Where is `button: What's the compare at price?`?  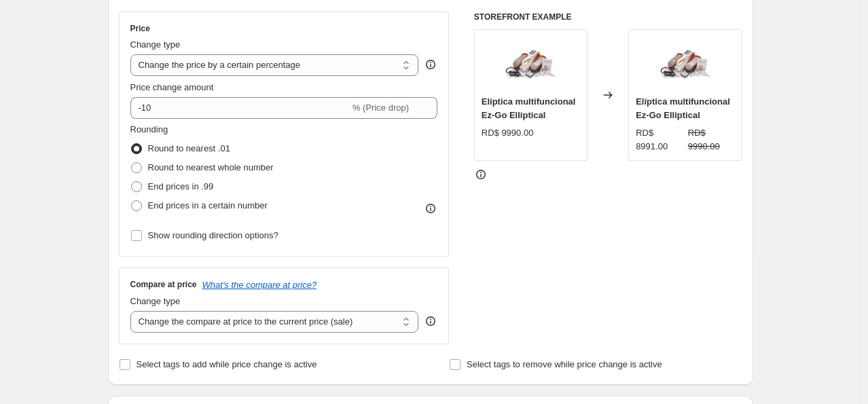
button: What's the compare at price? is located at coordinates (260, 284).